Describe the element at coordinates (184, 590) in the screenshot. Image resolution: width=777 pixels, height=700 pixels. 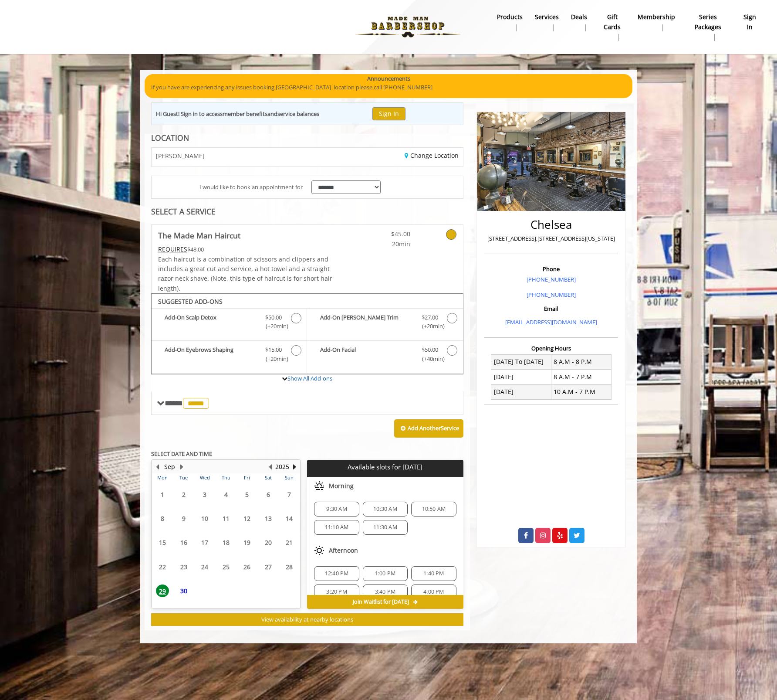
I see `span: 30` at that location.